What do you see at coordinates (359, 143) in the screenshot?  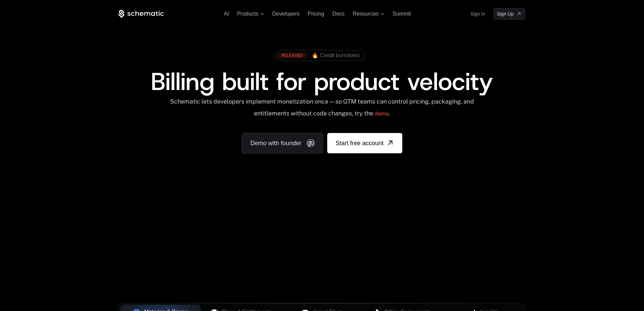 I see `span: Start free account` at bounding box center [359, 143].